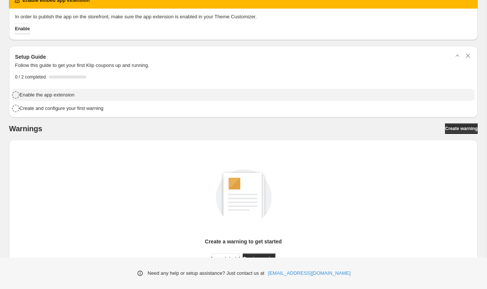 The height and width of the screenshot is (289, 487). What do you see at coordinates (25, 129) in the screenshot?
I see `h2: Warnings` at bounding box center [25, 129].